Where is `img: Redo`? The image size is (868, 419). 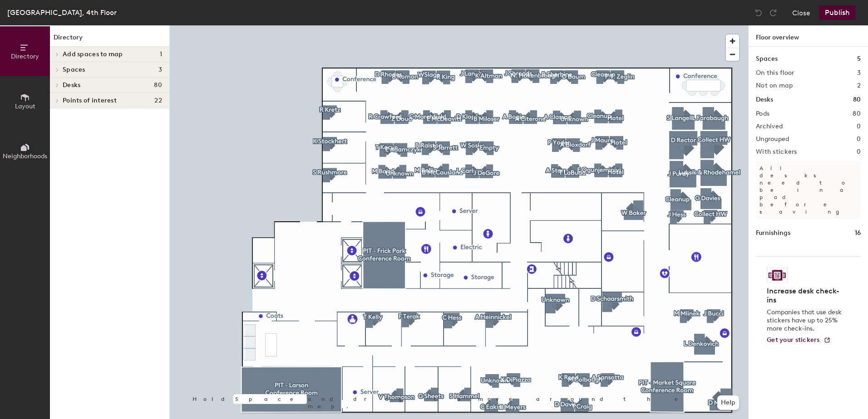 img: Redo is located at coordinates (773, 13).